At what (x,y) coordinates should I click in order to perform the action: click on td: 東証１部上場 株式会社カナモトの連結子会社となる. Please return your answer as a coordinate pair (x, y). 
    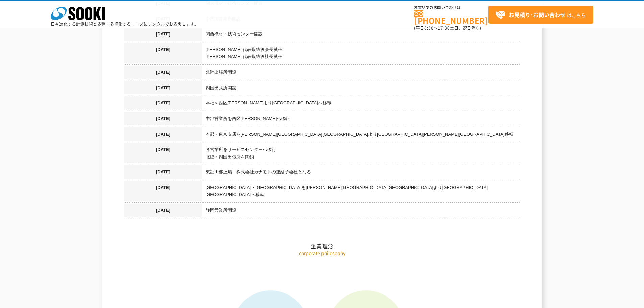
    Looking at the image, I should click on (361, 173).